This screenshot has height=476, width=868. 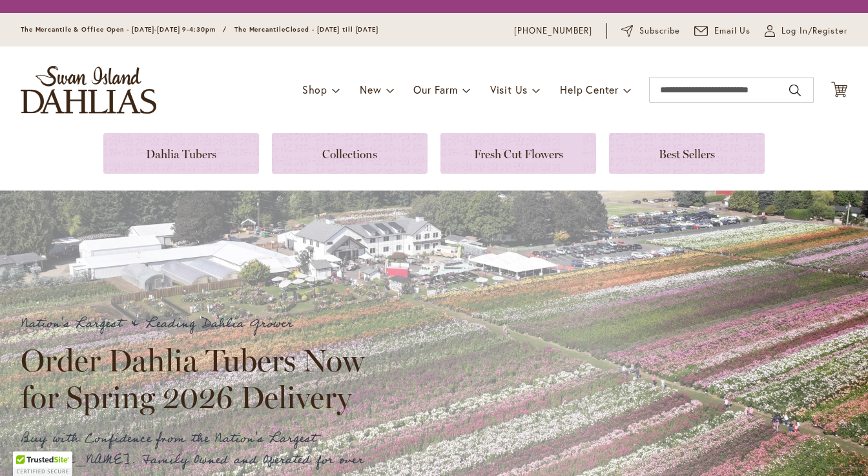 What do you see at coordinates (509, 89) in the screenshot?
I see `span: Visit Us` at bounding box center [509, 89].